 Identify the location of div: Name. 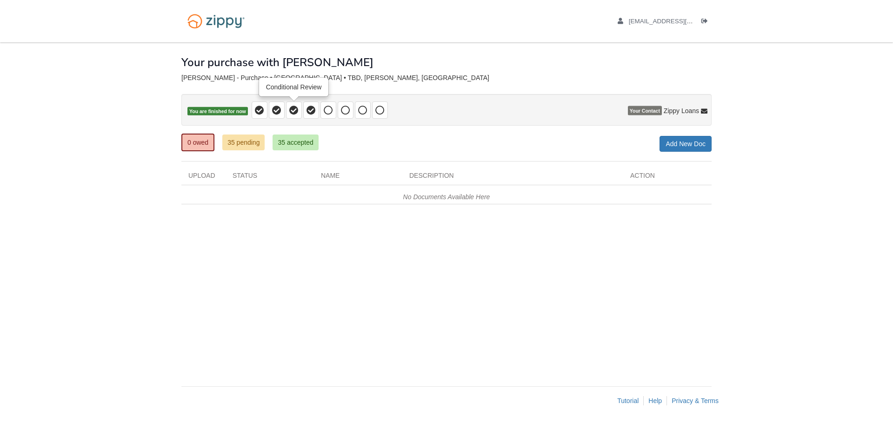
(358, 178).